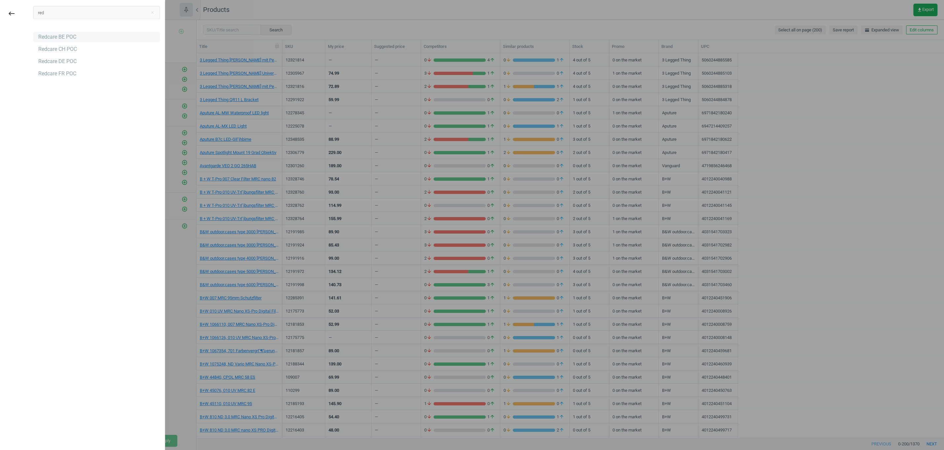  Describe the element at coordinates (12, 14) in the screenshot. I see `button: keyboard_backspace` at that location.